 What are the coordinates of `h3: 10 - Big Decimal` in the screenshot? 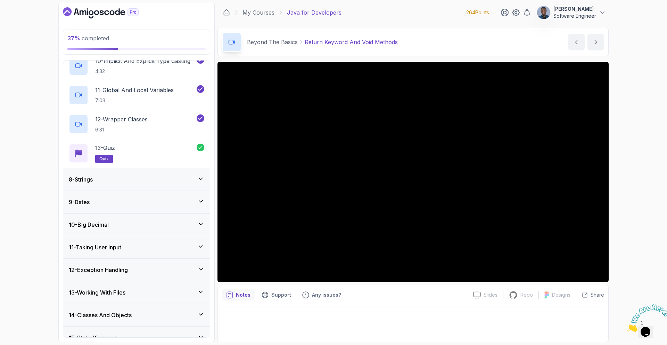 It's located at (89, 225).